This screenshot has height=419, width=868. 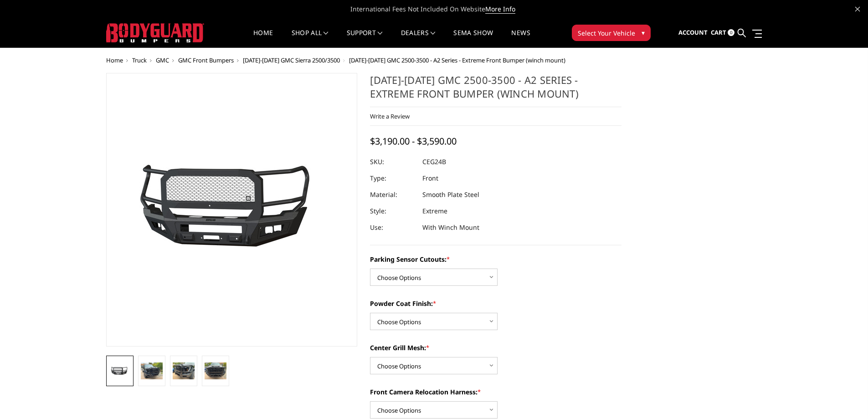 What do you see at coordinates (731, 32) in the screenshot?
I see `span: 0` at bounding box center [731, 32].